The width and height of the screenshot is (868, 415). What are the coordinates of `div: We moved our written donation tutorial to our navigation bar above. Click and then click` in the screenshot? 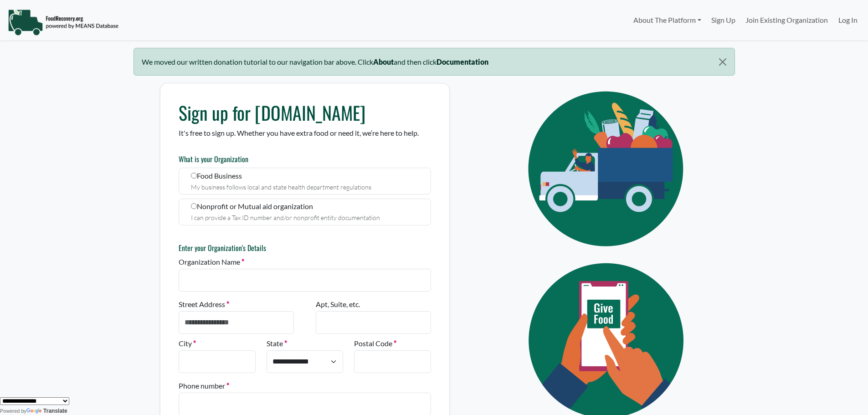 It's located at (434, 62).